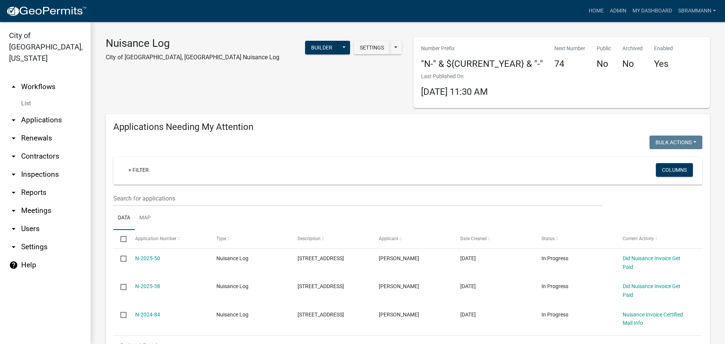  What do you see at coordinates (618, 11) in the screenshot?
I see `a: Admin` at bounding box center [618, 11].